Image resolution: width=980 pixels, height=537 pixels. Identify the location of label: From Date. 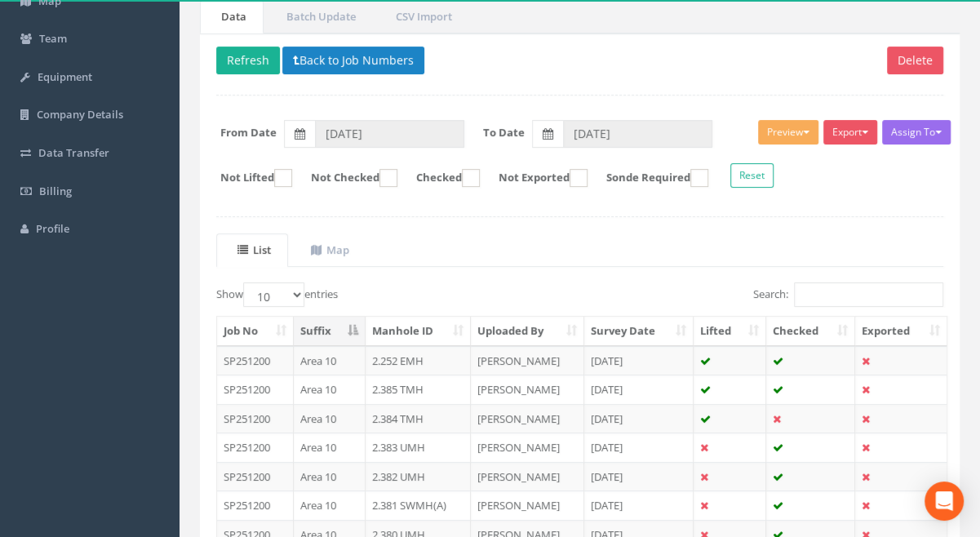
(248, 133).